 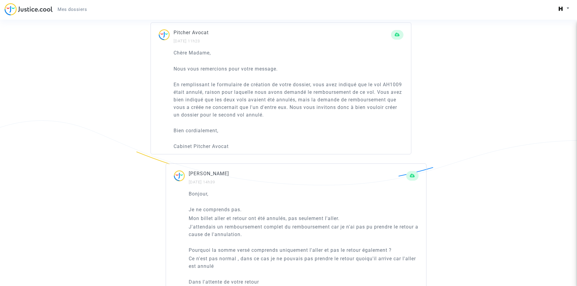 I want to click on p: Mon billet aller et retour ont été annulés, pas seulement l'aller., so click(x=304, y=219).